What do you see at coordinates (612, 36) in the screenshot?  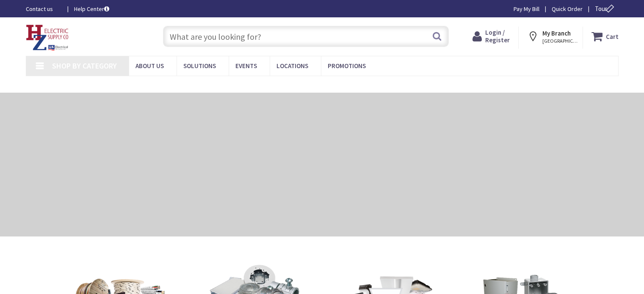 I see `strong: Cart` at bounding box center [612, 36].